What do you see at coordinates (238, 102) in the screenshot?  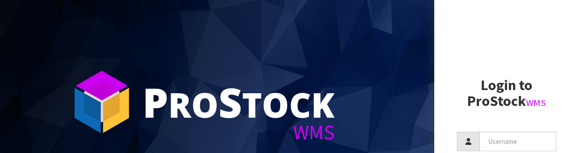 I see `div: ro tock` at bounding box center [238, 102].